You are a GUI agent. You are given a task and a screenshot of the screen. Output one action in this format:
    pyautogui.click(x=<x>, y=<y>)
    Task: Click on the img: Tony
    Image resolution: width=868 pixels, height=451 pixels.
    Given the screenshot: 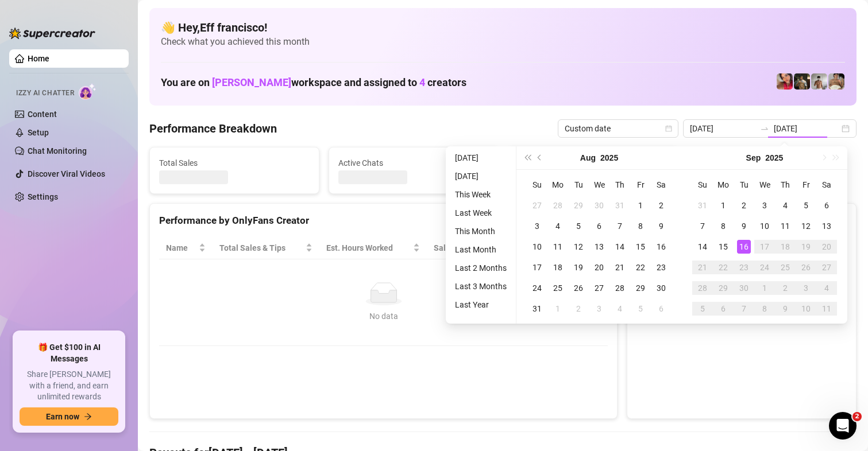 What is the action you would take?
    pyautogui.click(x=802, y=82)
    